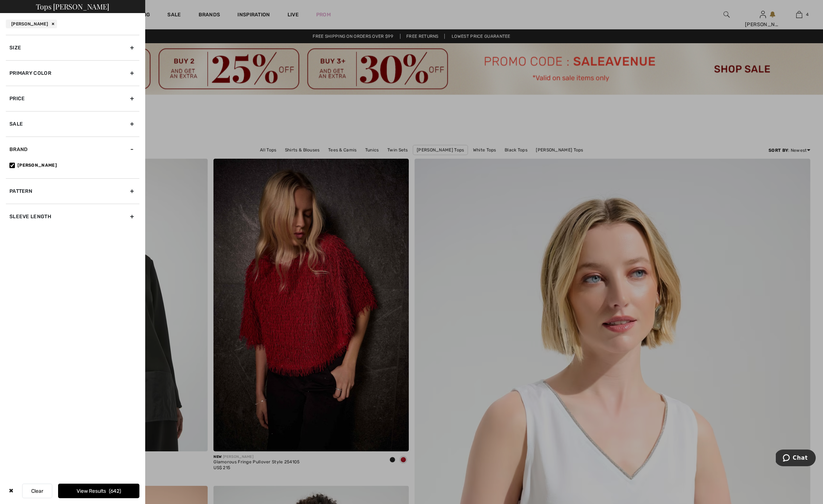 The width and height of the screenshot is (823, 504). Describe the element at coordinates (73, 124) in the screenshot. I see `div: Sale` at that location.